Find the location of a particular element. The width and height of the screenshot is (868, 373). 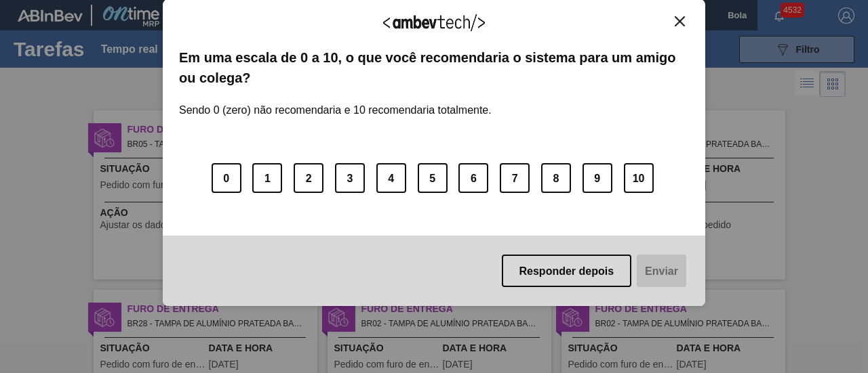

button: 1 is located at coordinates (267, 178).